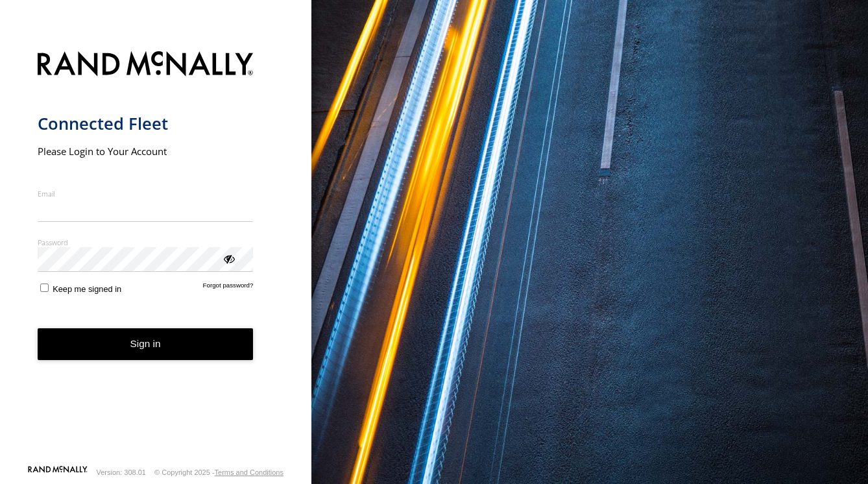 Image resolution: width=868 pixels, height=484 pixels. Describe the element at coordinates (87, 288) in the screenshot. I see `span: Keep me signed in` at that location.